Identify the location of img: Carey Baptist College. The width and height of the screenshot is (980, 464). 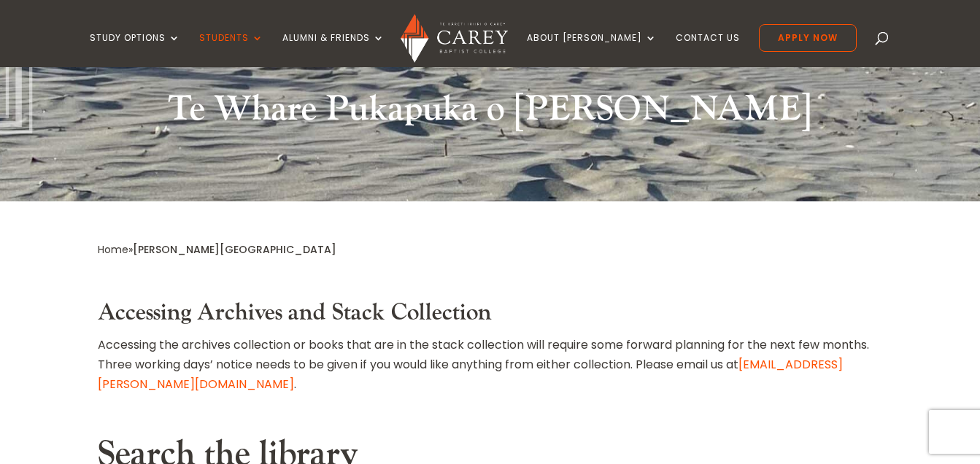
(454, 38).